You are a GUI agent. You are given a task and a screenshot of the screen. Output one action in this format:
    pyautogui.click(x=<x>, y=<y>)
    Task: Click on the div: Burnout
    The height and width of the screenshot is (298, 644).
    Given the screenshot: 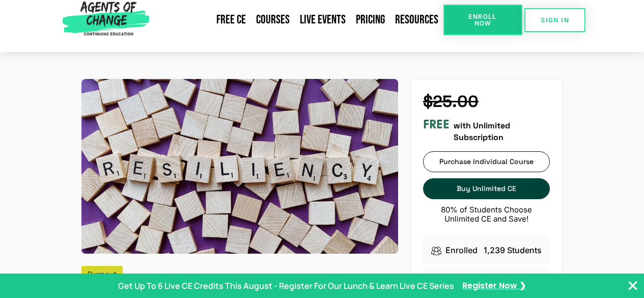 What is the action you would take?
    pyautogui.click(x=102, y=274)
    